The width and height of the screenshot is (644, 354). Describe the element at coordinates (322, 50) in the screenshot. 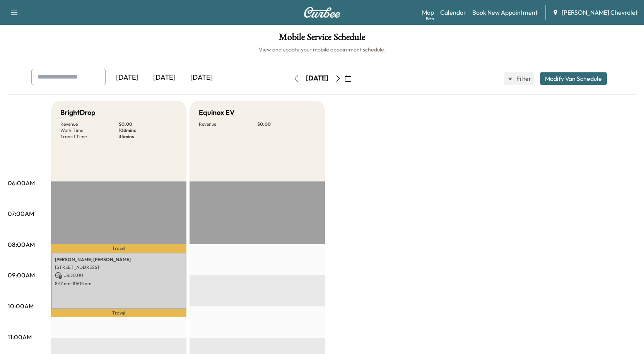

I see `h6: View and update your mobile appointment schedule.` at that location.